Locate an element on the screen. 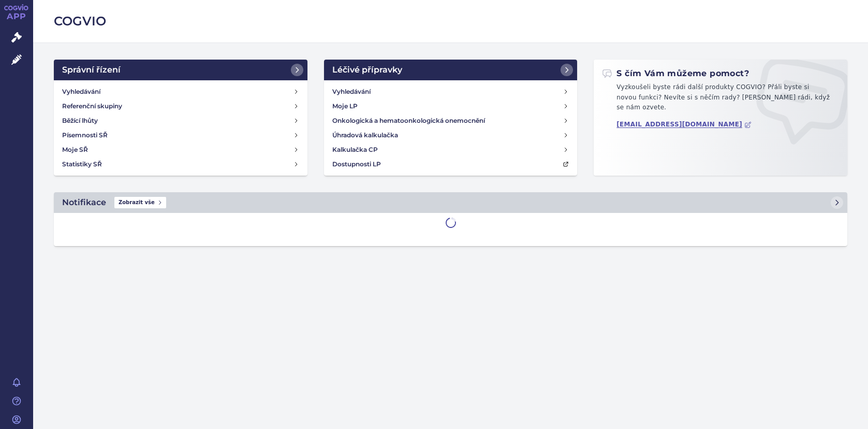  a: Úhradová kalkulačka is located at coordinates (451, 135).